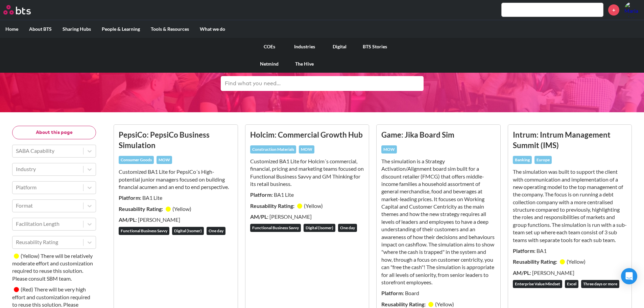 The height and width of the screenshot is (308, 644). Describe the element at coordinates (307, 135) in the screenshot. I see `h3: Holcim: Commercial Growth Hub` at that location.